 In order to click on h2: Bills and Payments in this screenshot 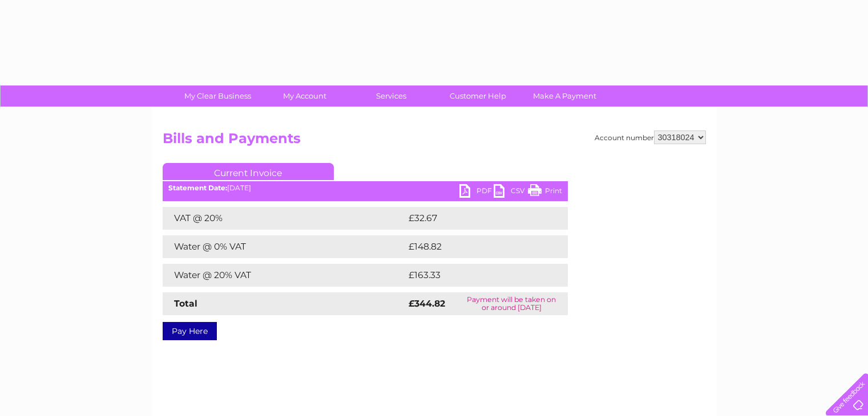, I will do `click(435, 141)`.